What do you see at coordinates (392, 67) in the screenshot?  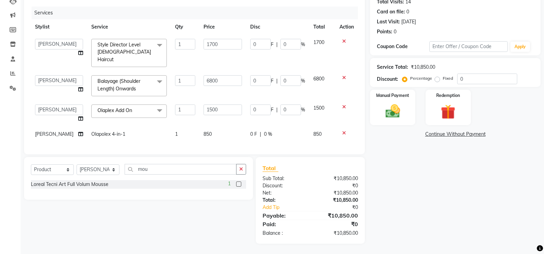 I see `div: Service Total:` at bounding box center [392, 67].